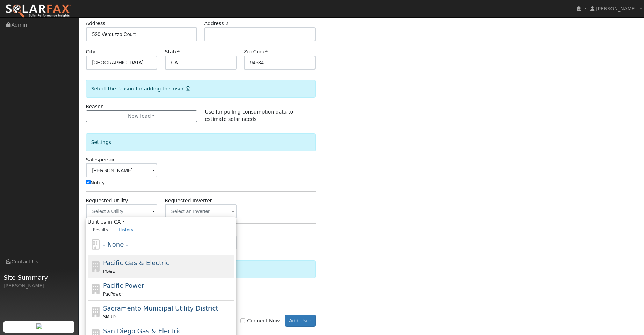 The width and height of the screenshot is (644, 335). I want to click on label: Salesperson, so click(101, 160).